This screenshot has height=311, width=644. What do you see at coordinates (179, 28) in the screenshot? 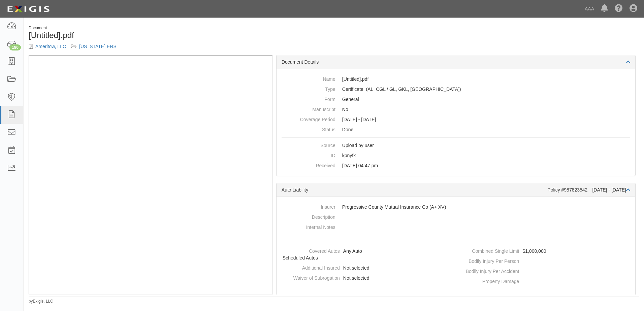
I see `div: Document` at bounding box center [179, 28].